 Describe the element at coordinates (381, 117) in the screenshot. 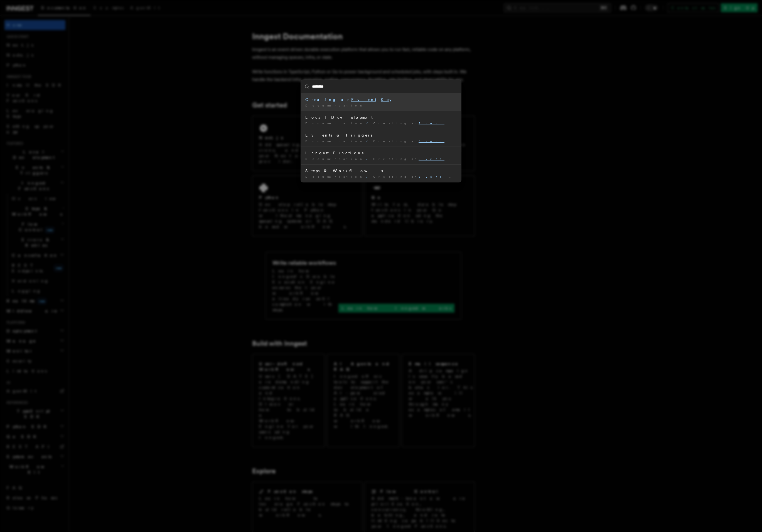

I see `div: Local Development` at that location.